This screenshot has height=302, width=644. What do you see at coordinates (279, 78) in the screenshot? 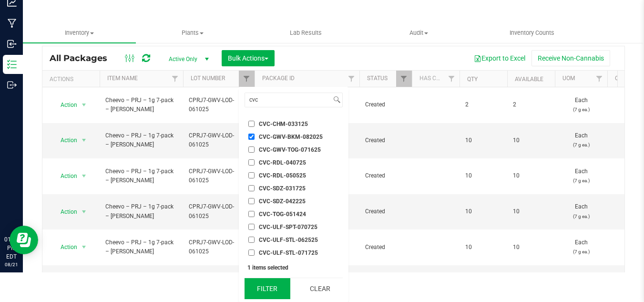
I see `a: Package ID` at bounding box center [279, 78].